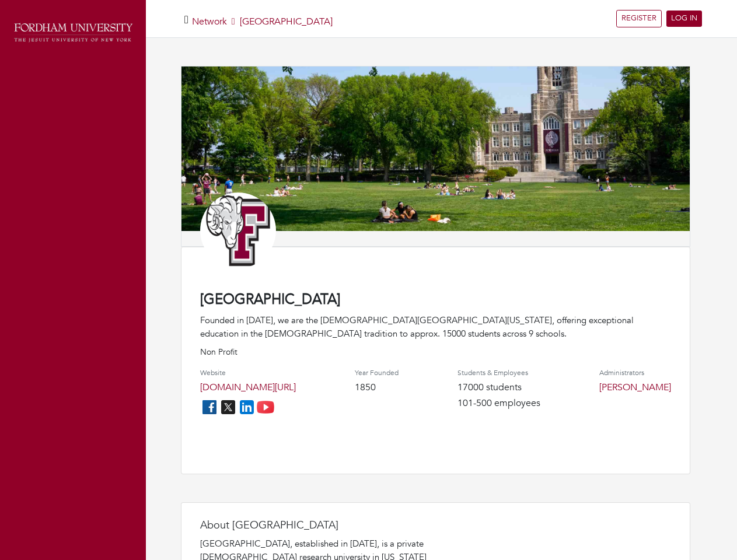 This screenshot has width=737, height=560. I want to click on img: fordham_logo.png, so click(73, 33).